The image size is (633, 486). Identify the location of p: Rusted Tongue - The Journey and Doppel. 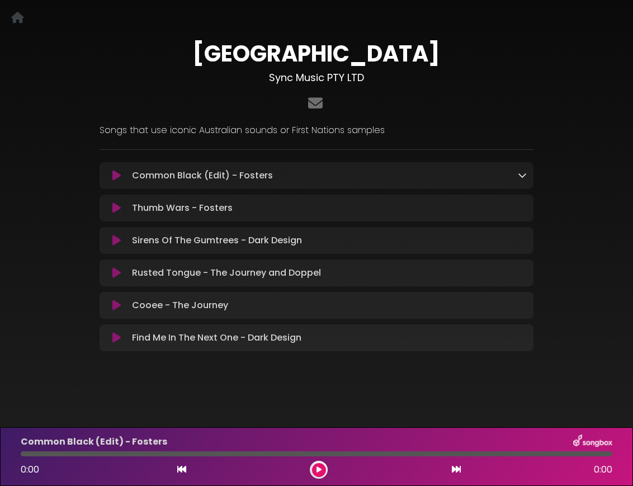
(227, 273).